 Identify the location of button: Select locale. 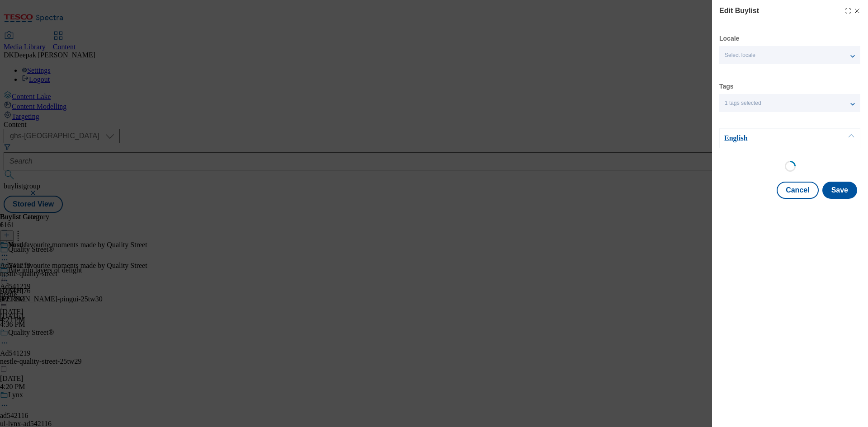
(789, 55).